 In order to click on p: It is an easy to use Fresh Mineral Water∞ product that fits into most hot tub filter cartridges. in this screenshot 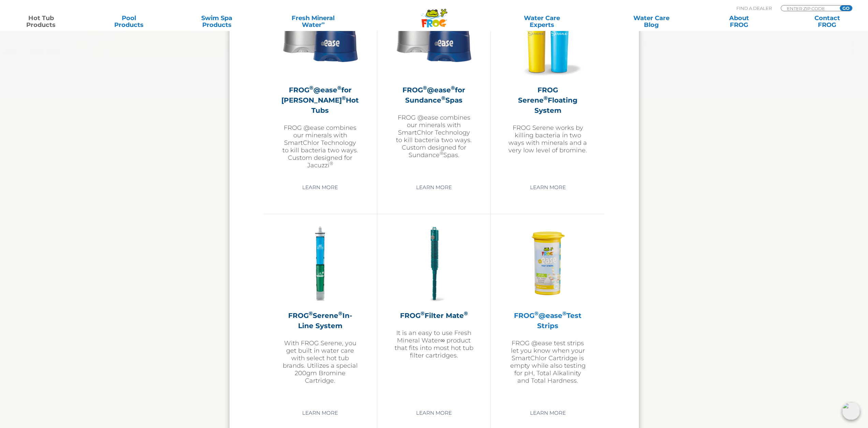, I will do `click(434, 344)`.